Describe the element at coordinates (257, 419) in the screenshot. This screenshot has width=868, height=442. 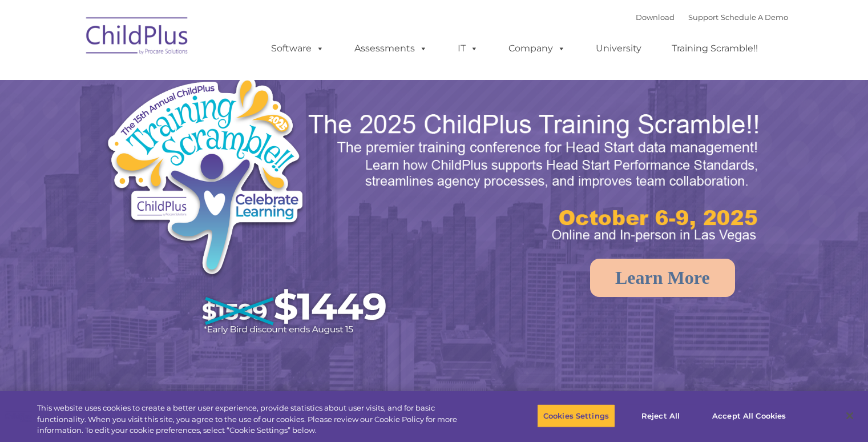
I see `div: This website uses cookies to create a better user experience, provide statistics about user visit...` at that location.